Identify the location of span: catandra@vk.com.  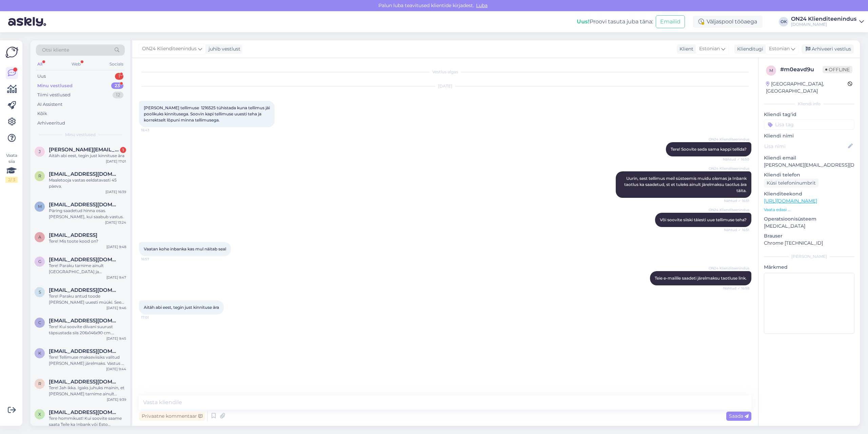
(84, 321).